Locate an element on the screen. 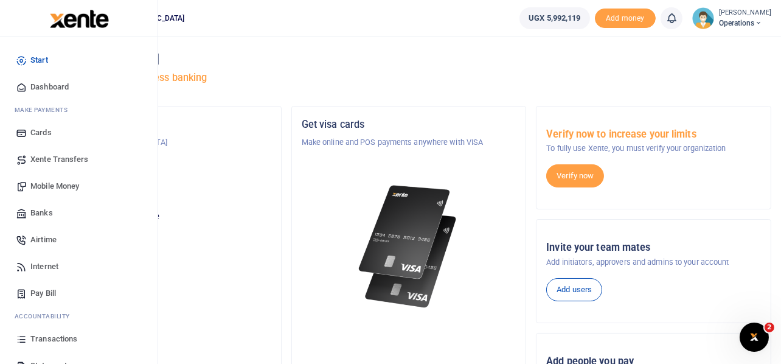 This screenshot has height=364, width=781. a: Add users is located at coordinates (574, 290).